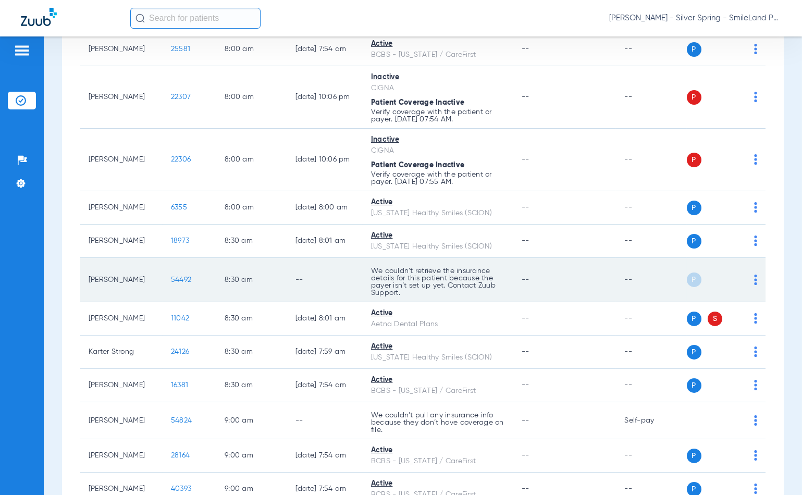 The width and height of the screenshot is (802, 495). I want to click on span: 11042, so click(180, 319).